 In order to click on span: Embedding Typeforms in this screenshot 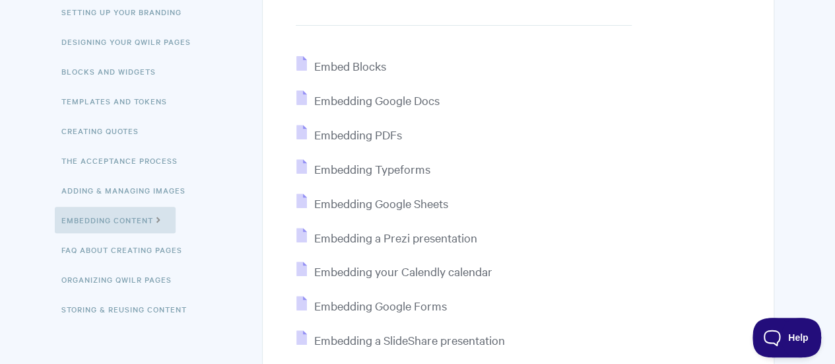, I will do `click(372, 168)`.